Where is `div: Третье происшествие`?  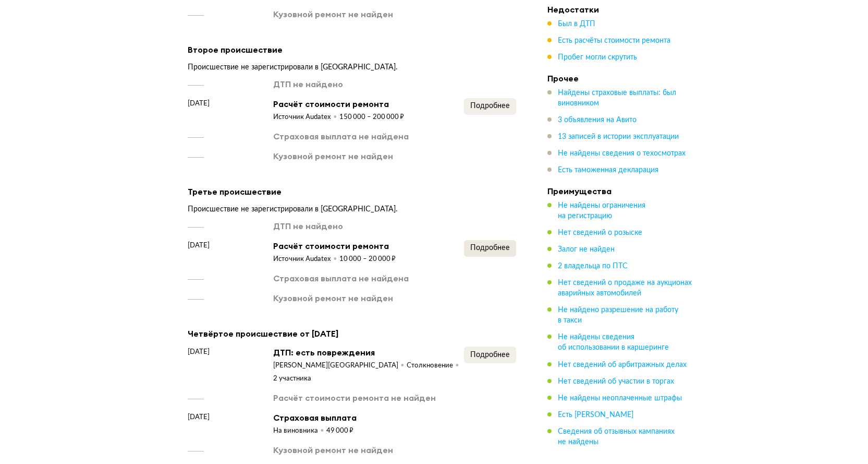
div: Третье происшествие is located at coordinates (352, 192).